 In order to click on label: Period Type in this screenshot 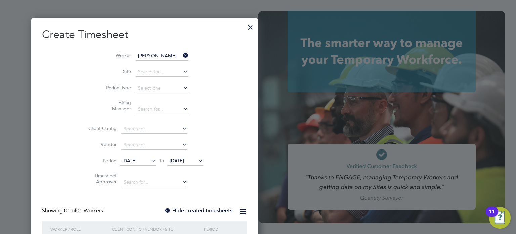, I will do `click(116, 87)`.